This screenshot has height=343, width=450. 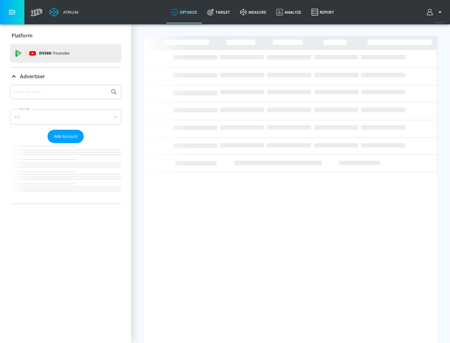 What do you see at coordinates (66, 136) in the screenshot?
I see `span: Add Account` at bounding box center [66, 136].